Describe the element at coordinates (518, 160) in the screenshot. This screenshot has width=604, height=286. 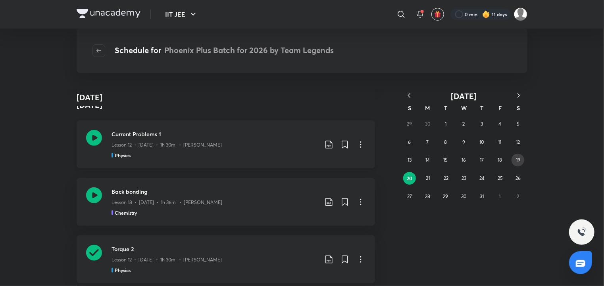
I see `abbr: July 19, 2025` at that location.